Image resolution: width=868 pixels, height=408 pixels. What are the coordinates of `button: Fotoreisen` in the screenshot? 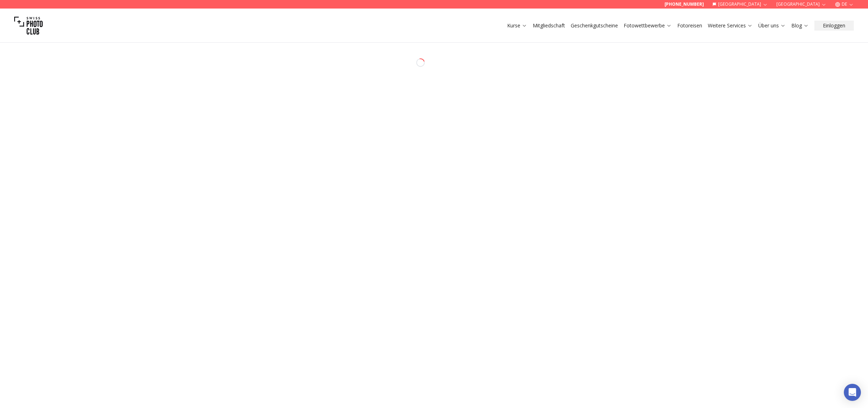 It's located at (690, 25).